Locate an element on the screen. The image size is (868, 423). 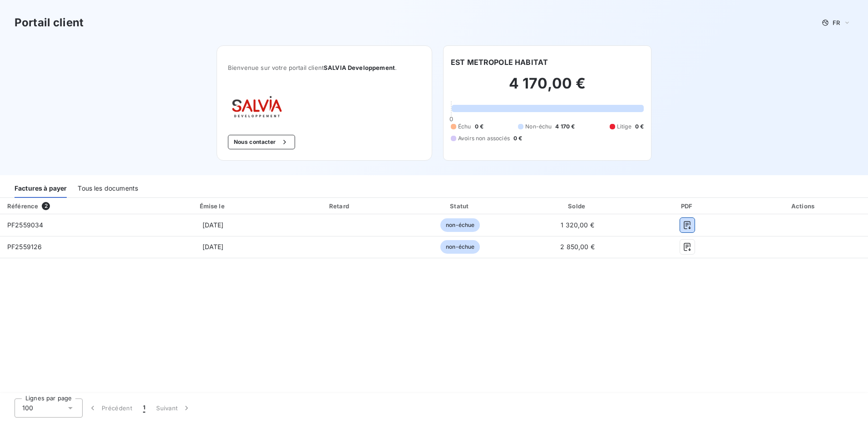
div: Référence is located at coordinates (22, 206).